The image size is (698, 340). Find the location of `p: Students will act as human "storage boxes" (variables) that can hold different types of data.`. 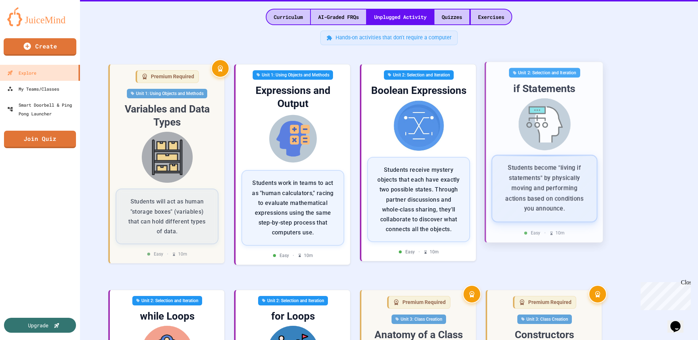

p: Students will act as human "storage boxes" (variables) that can hold different types of data. is located at coordinates (167, 216).